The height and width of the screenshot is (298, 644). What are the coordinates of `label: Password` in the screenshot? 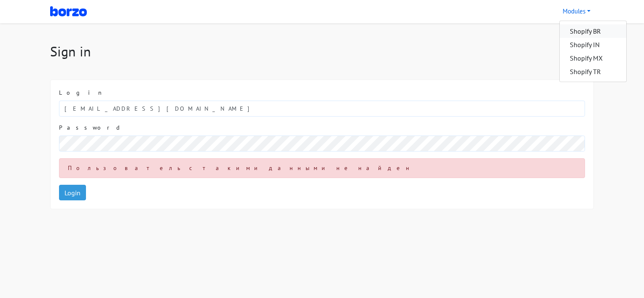 It's located at (89, 128).